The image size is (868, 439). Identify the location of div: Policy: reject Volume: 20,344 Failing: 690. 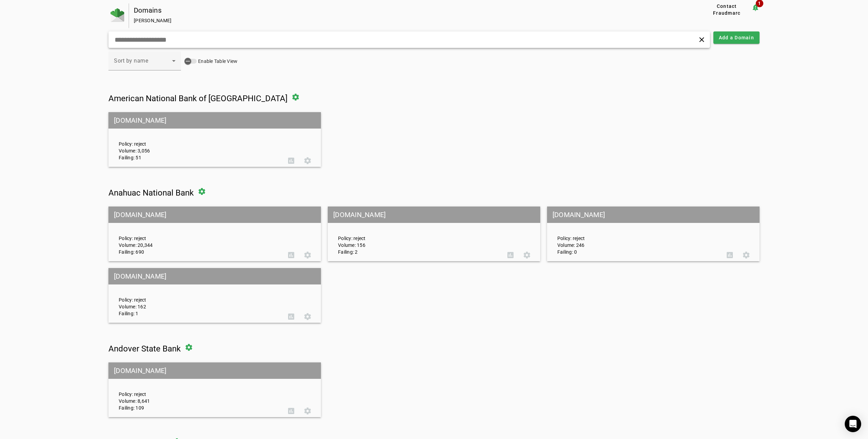
(199, 234).